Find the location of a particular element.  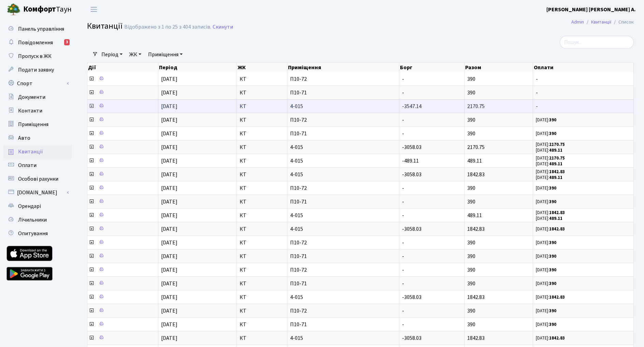

a: Орендарі is located at coordinates (37, 206).